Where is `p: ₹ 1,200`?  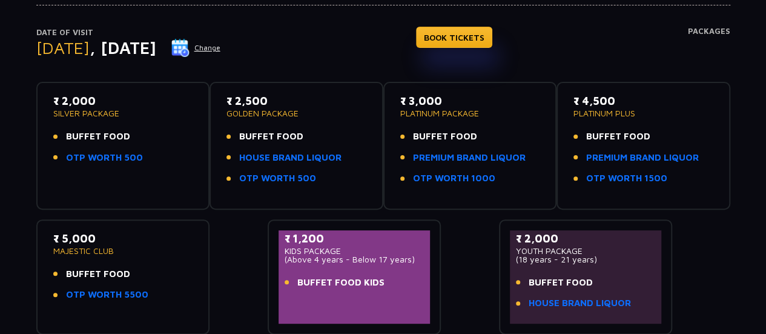
p: ₹ 1,200 is located at coordinates (354, 238).